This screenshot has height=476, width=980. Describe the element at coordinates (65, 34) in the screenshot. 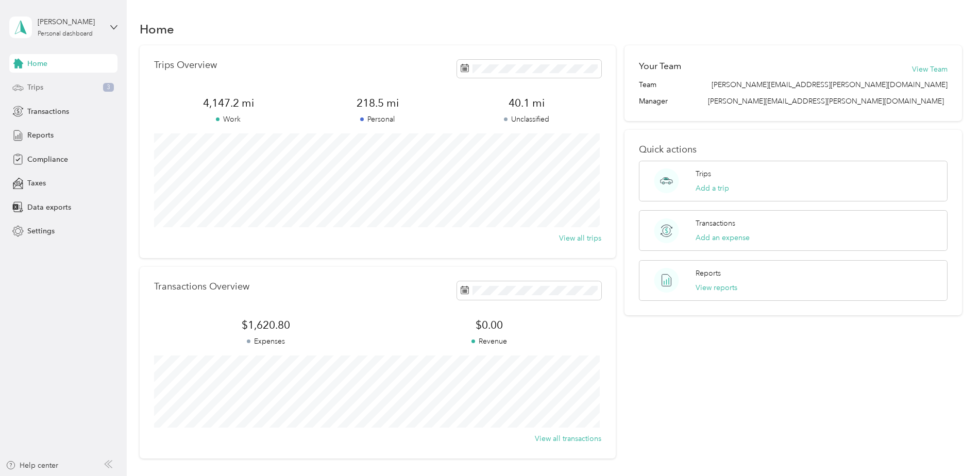

I see `div: Personal dashboard` at that location.